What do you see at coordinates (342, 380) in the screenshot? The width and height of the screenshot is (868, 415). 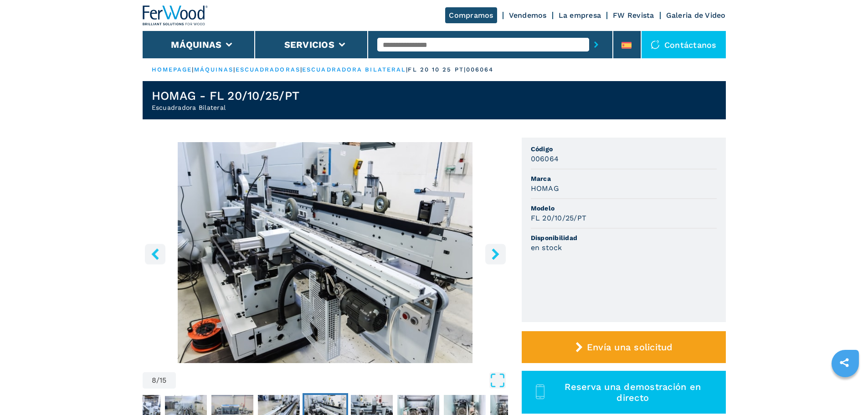 I see `button: Open Fullscreen` at bounding box center [342, 380].